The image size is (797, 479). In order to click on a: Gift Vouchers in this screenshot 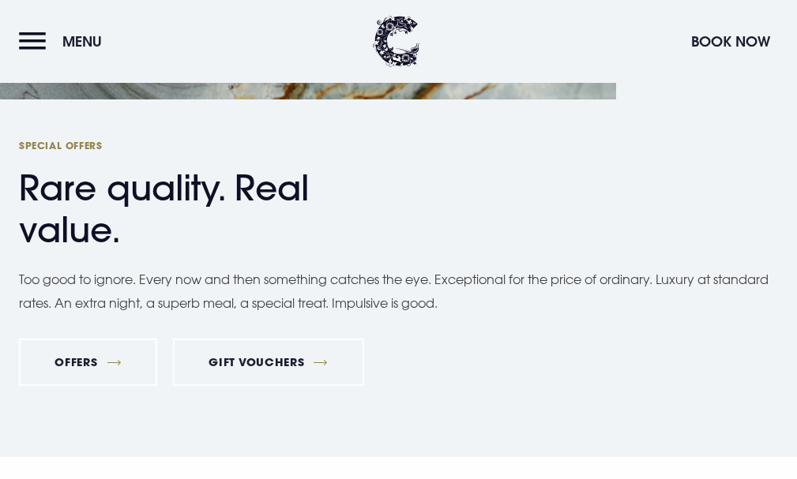, I will do `click(268, 362)`.